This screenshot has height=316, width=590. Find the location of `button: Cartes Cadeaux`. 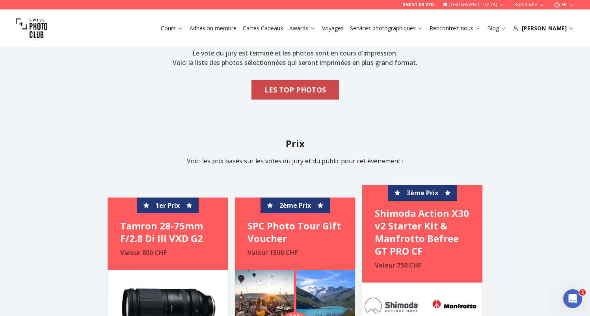

button: Cartes Cadeaux is located at coordinates (263, 28).